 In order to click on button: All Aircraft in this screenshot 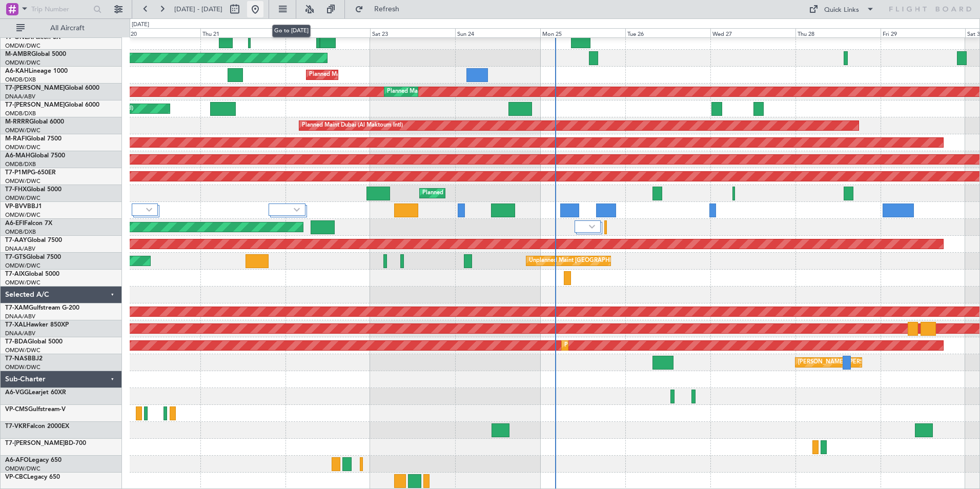, I will do `click(61, 28)`.